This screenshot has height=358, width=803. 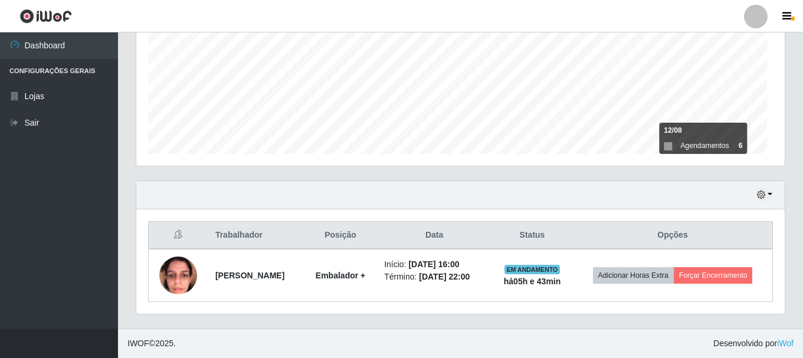 I want to click on strong: Embalador +, so click(x=340, y=276).